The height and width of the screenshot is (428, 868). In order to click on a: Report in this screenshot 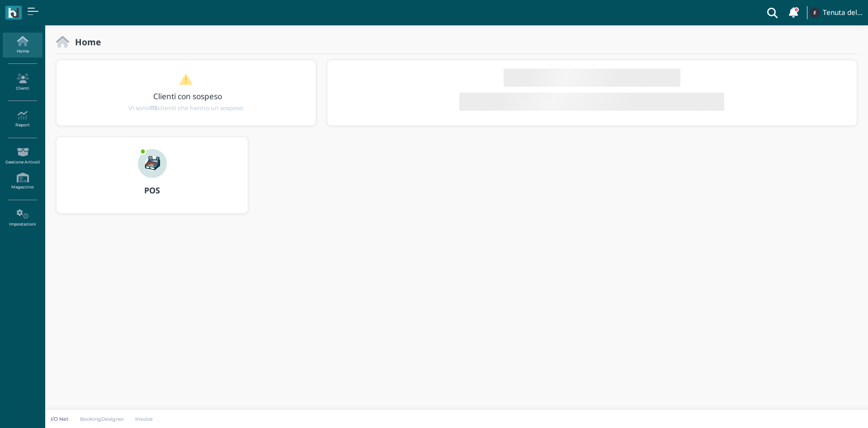, I will do `click(22, 119)`.